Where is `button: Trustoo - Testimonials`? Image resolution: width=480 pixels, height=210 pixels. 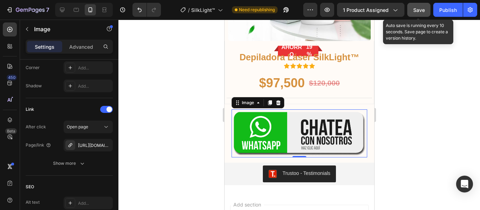 button: Trustoo - Testimonials is located at coordinates (75, 155).